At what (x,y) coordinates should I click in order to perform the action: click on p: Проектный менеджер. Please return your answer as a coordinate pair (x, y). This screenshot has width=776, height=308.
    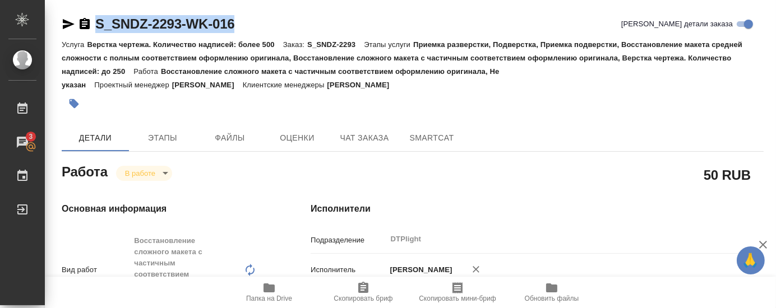
    Looking at the image, I should click on (133, 85).